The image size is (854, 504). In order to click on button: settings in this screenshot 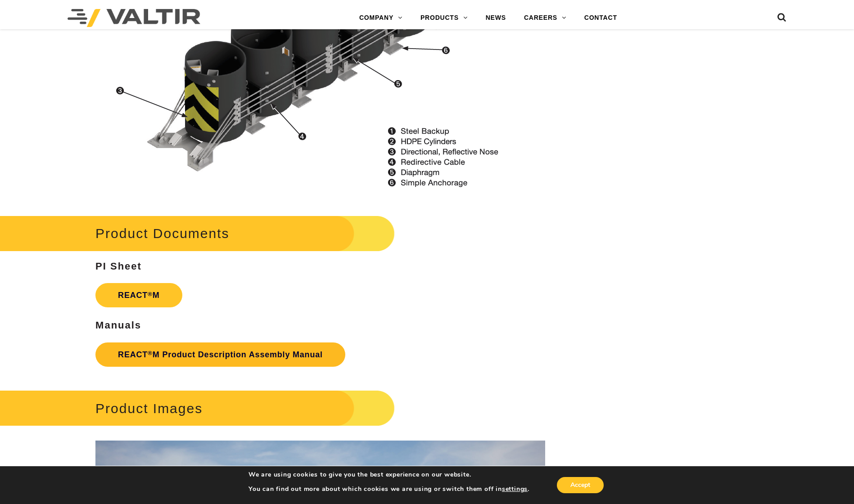, I will do `click(514, 489)`.